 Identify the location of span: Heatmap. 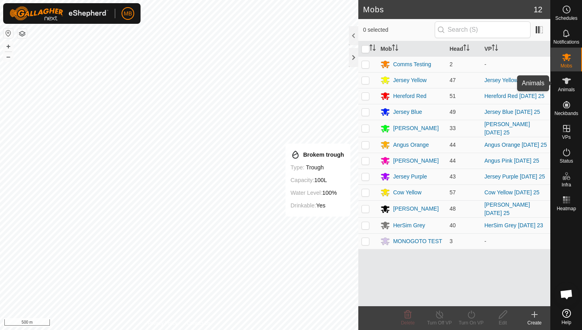
(566, 208).